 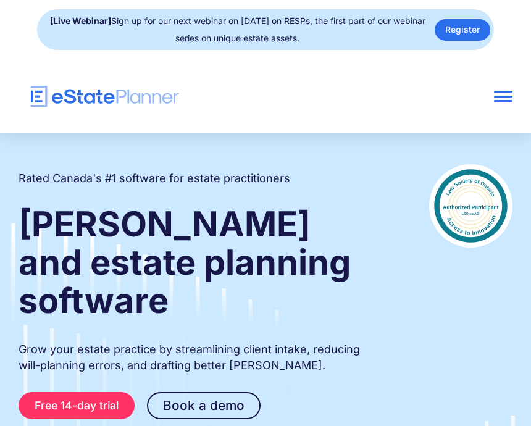 I want to click on a: Register, so click(x=463, y=30).